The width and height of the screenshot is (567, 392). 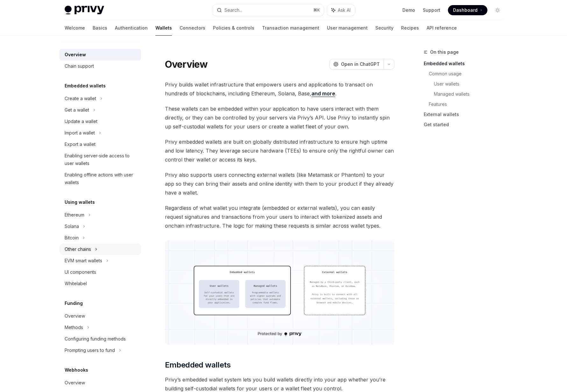 I want to click on a: Dashboard, so click(x=468, y=10).